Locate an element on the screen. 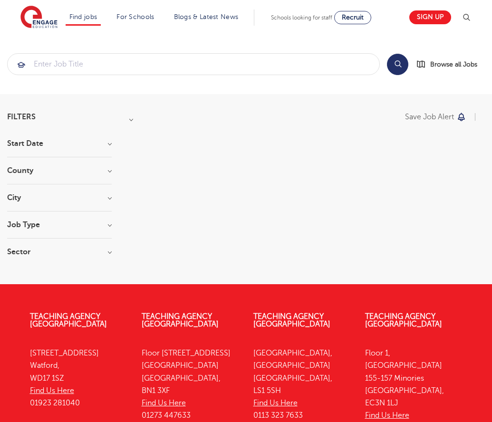 This screenshot has width=492, height=422. h3: County is located at coordinates (59, 171).